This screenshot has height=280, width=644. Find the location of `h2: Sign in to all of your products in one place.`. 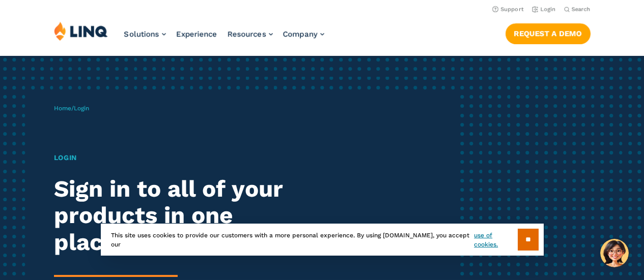

h2: Sign in to all of your products in one place. is located at coordinates (178, 216).